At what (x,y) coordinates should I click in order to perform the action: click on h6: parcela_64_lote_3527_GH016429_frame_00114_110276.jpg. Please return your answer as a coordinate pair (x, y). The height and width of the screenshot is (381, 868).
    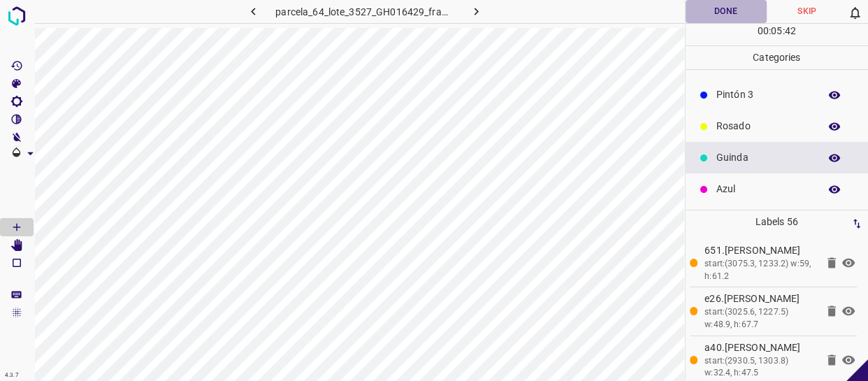
    Looking at the image, I should click on (364, 13).